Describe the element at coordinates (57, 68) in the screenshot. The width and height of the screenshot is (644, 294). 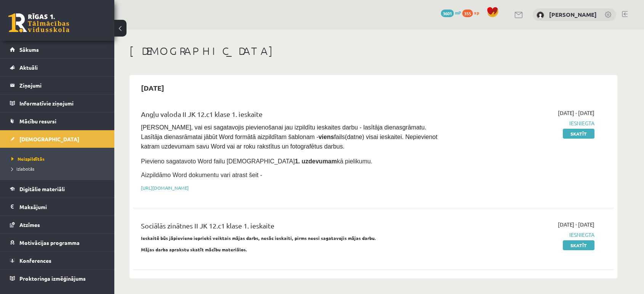
I see `a: Aktuāli` at that location.